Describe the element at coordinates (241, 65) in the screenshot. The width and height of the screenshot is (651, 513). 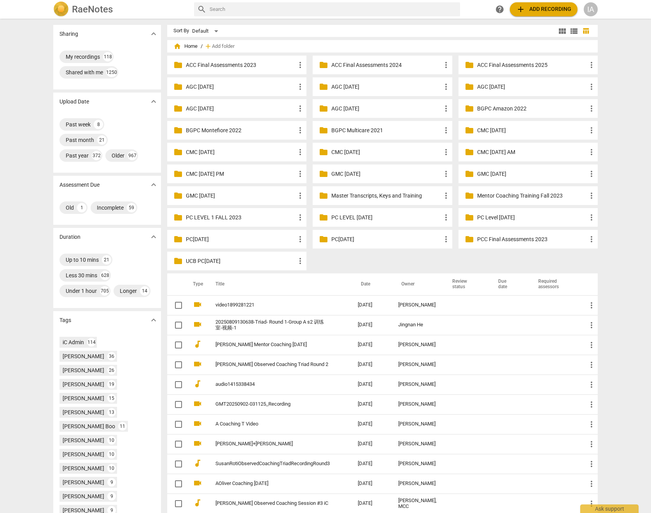
I see `p: ACC Final Assessments 2023` at that location.